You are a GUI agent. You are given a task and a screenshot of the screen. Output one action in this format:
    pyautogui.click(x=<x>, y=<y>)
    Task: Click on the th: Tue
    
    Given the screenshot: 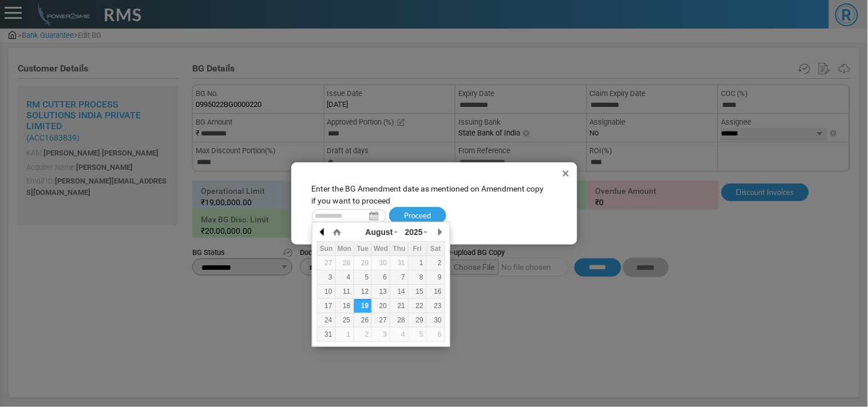 What is the action you would take?
    pyautogui.click(x=363, y=249)
    